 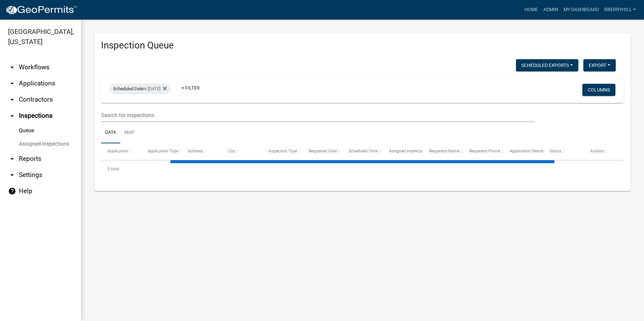 I want to click on span: Address, so click(x=195, y=151).